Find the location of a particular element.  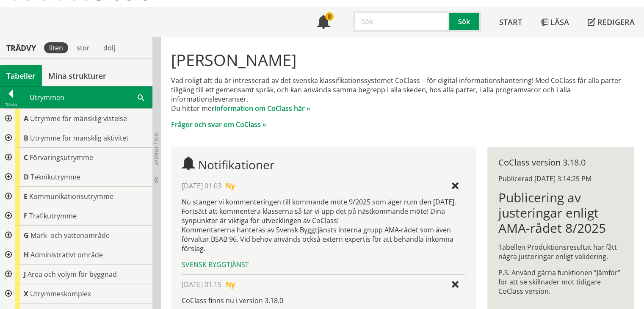

input: Sök is located at coordinates (401, 21).